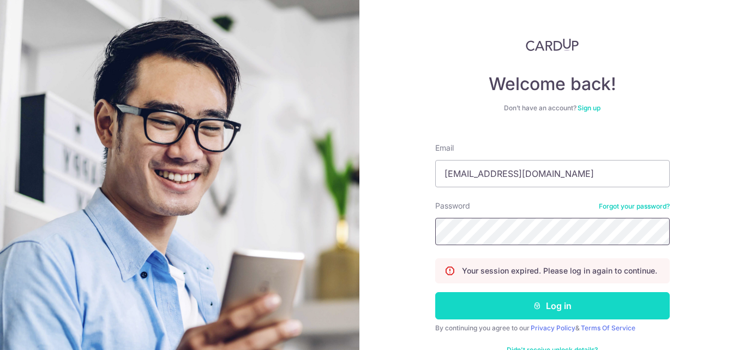 This screenshot has width=745, height=350. What do you see at coordinates (635, 206) in the screenshot?
I see `a: Forgot your password?` at bounding box center [635, 206].